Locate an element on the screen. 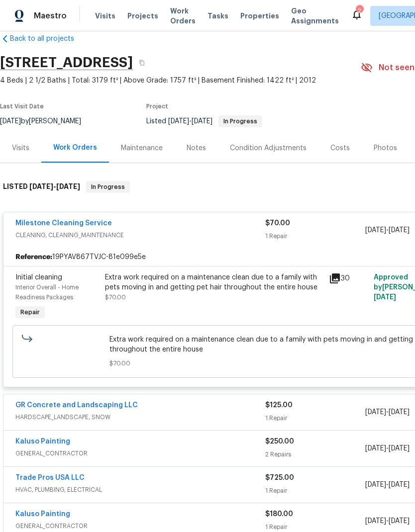  span: $180.00 is located at coordinates (279, 514).